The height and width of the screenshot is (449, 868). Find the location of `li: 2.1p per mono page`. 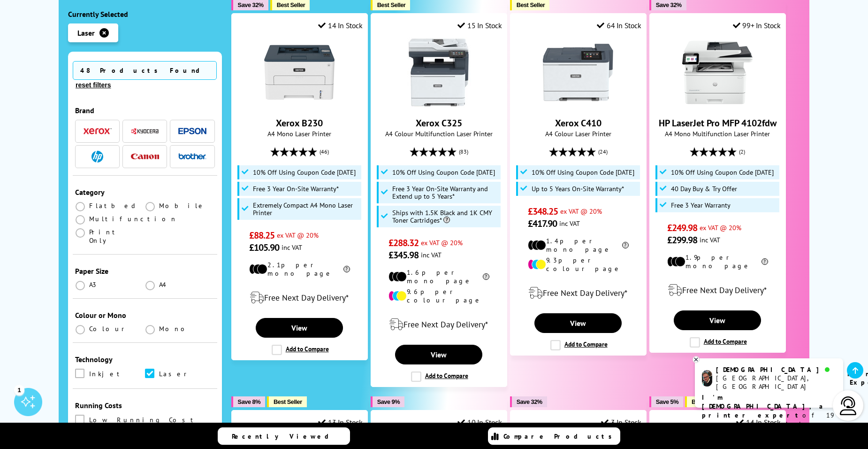

li: 2.1p per mono page is located at coordinates (299, 269).